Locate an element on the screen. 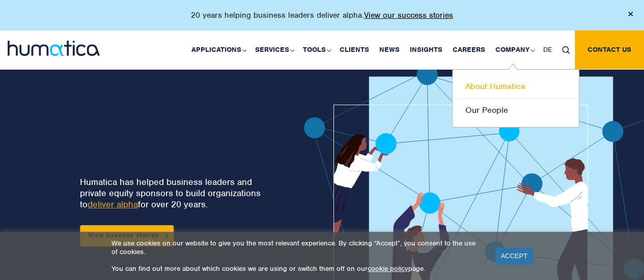 The width and height of the screenshot is (644, 280). a: Company is located at coordinates (514, 50).